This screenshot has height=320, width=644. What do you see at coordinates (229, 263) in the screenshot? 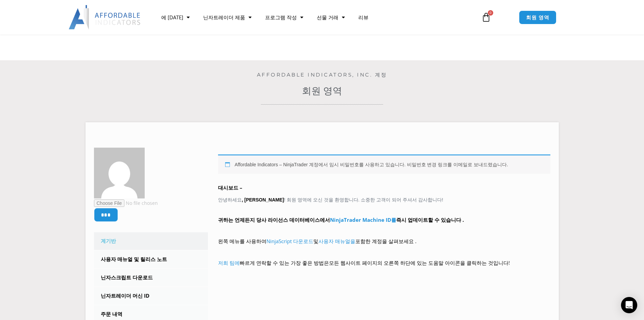
I see `a: 저희 팀에` at bounding box center [229, 263].